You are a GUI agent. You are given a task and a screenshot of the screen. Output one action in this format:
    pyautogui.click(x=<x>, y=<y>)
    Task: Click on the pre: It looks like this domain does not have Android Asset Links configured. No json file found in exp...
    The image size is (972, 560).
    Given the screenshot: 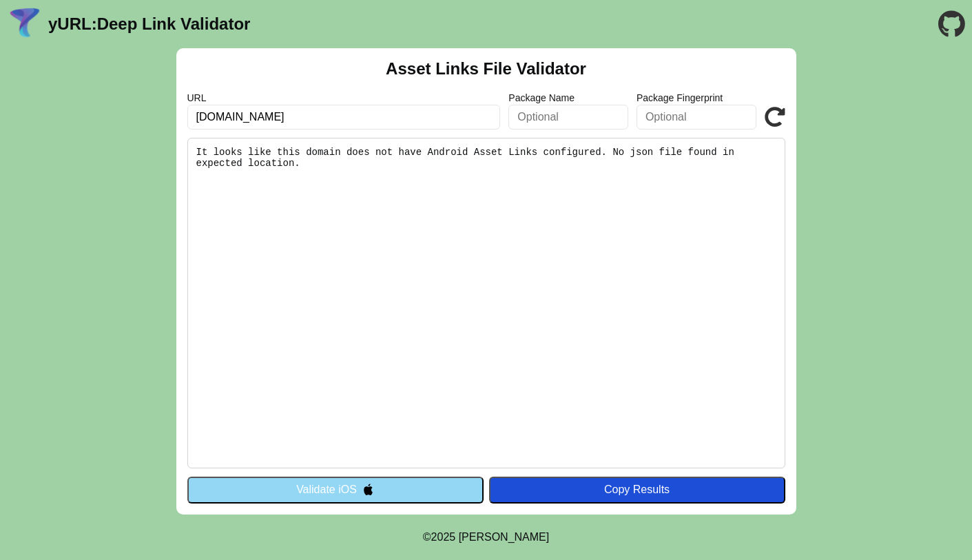 What is the action you would take?
    pyautogui.click(x=486, y=303)
    